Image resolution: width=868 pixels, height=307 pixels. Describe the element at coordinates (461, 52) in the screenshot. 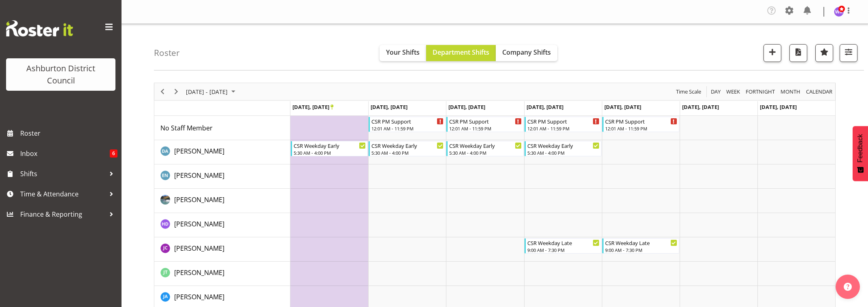

I see `span: Department Shifts` at that location.